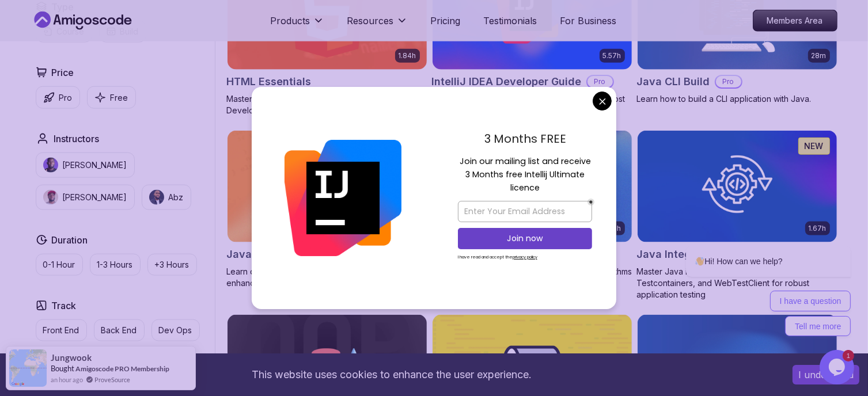  Describe the element at coordinates (64, 306) in the screenshot. I see `h2: Track` at that location.